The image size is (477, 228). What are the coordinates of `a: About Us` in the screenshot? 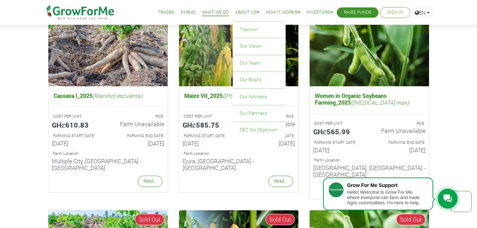 It's located at (247, 12).